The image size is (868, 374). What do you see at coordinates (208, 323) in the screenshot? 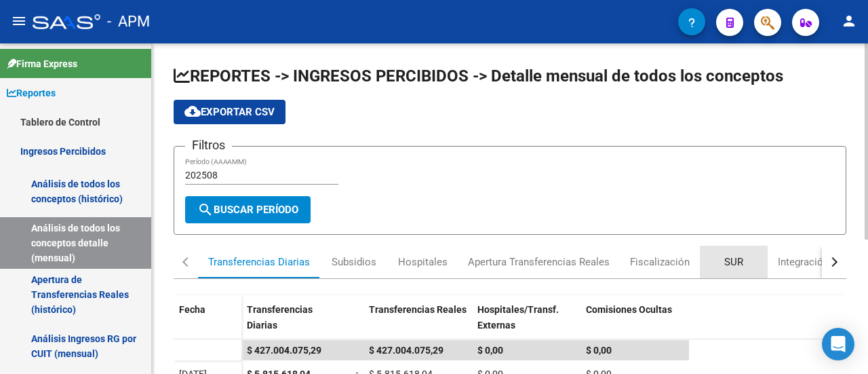
I see `datatable-header-cell: Fecha` at bounding box center [208, 323].